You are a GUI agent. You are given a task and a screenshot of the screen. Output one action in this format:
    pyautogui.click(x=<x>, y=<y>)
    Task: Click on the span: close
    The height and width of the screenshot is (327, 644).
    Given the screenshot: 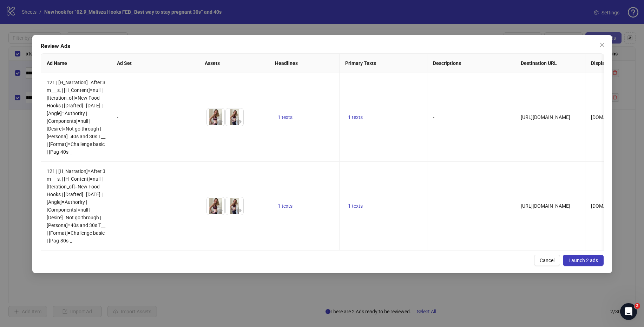 What is the action you would take?
    pyautogui.click(x=602, y=45)
    